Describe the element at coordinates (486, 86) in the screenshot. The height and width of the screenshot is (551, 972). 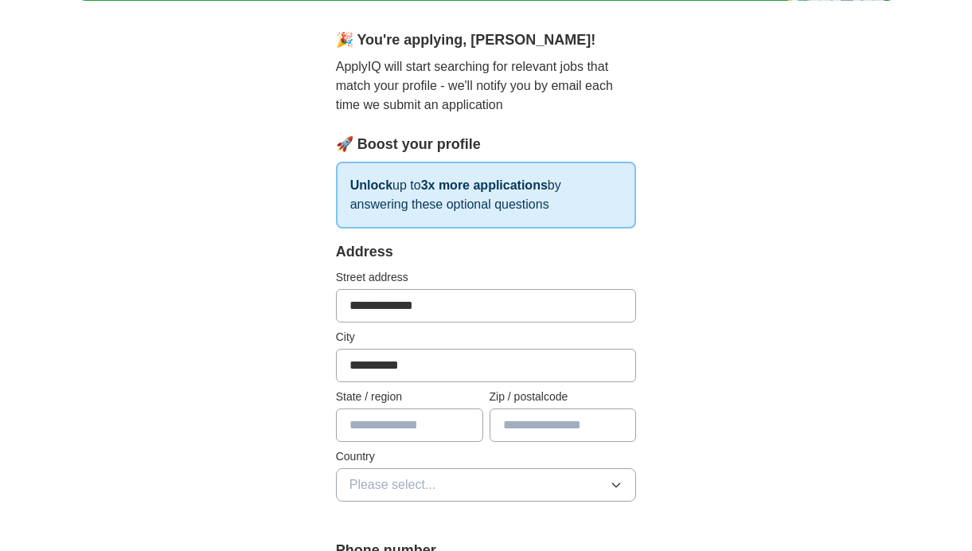
I see `p: ApplyIQ will start searching for relevant jobs that match your profile - we'll notify you by emai...` at that location.